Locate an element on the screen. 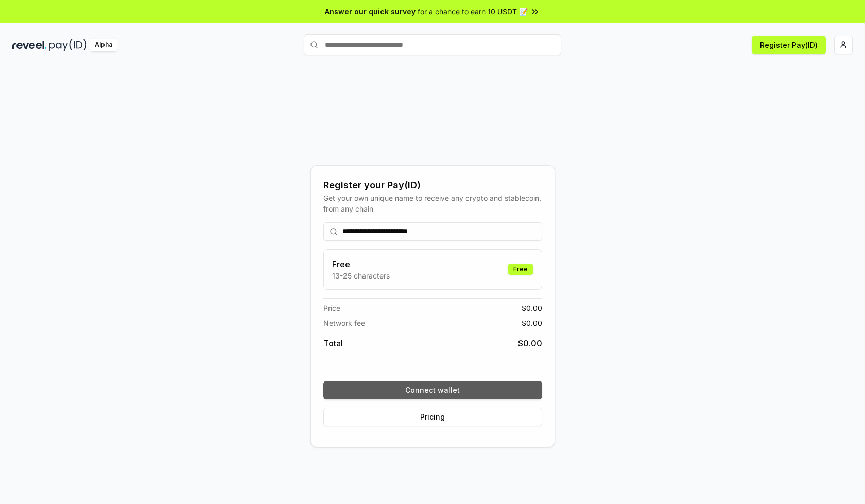 The width and height of the screenshot is (865, 504). img: pay_id is located at coordinates (68, 45).